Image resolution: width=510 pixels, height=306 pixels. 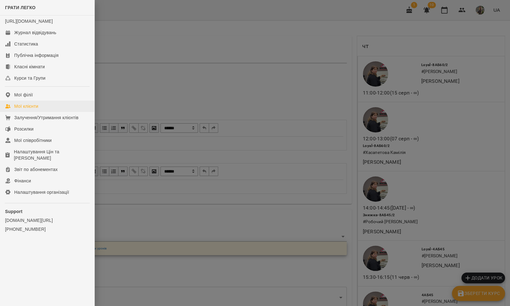 I want to click on div: Мої філії, so click(x=23, y=95).